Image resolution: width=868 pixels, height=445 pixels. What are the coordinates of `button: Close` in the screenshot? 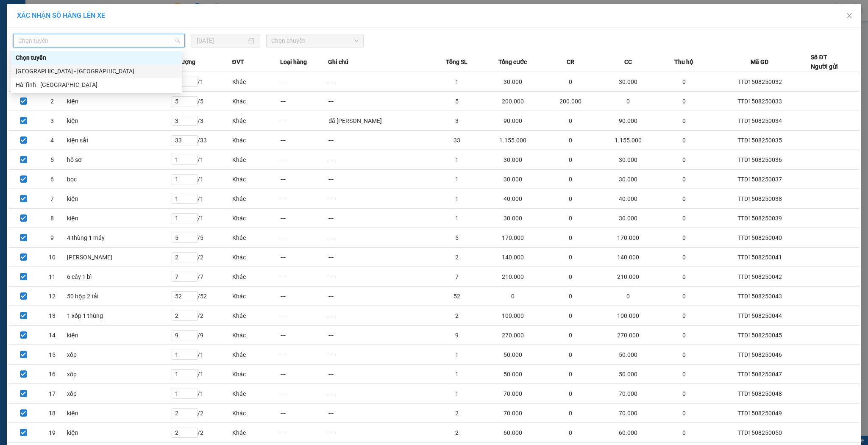 It's located at (850, 16).